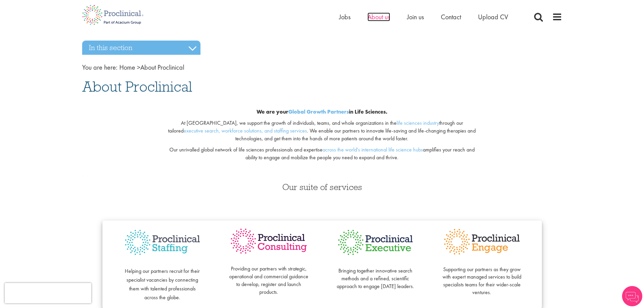  What do you see at coordinates (322, 112) in the screenshot?
I see `b: We are your in Life Sciences.` at bounding box center [322, 112].